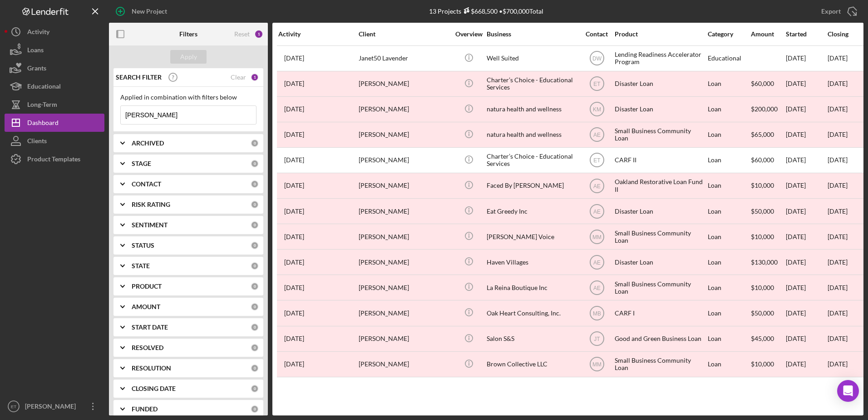 The width and height of the screenshot is (868, 420). I want to click on div: Eat Greedy Inc, so click(532, 211).